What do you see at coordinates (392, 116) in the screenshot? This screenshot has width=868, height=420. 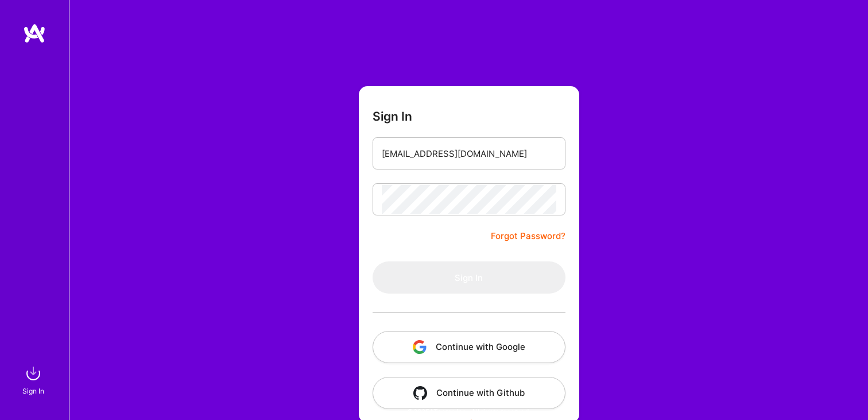 I see `h3: Sign In` at bounding box center [392, 116].